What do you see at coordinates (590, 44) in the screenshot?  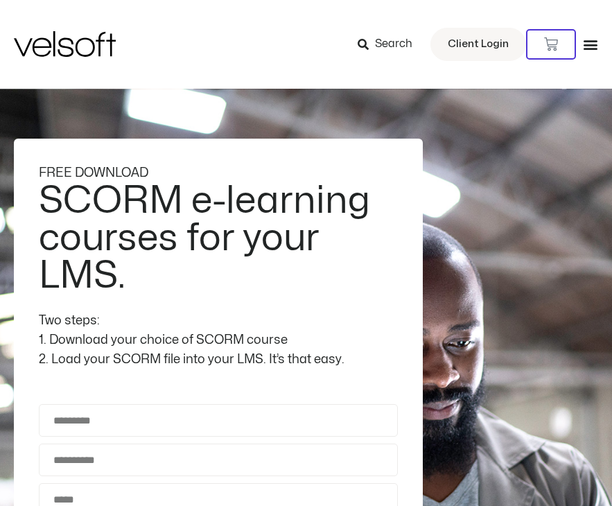 I see `div: Menu Toggle` at bounding box center [590, 44].